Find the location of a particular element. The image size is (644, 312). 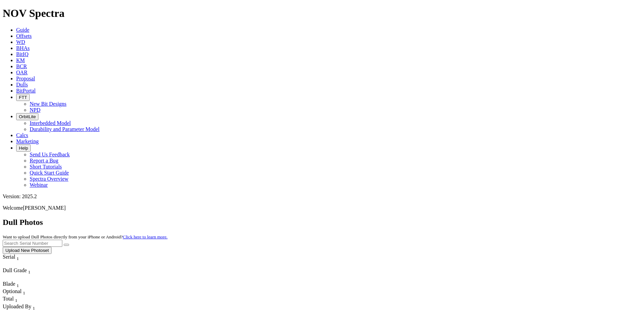

a: NPD is located at coordinates (35, 109).